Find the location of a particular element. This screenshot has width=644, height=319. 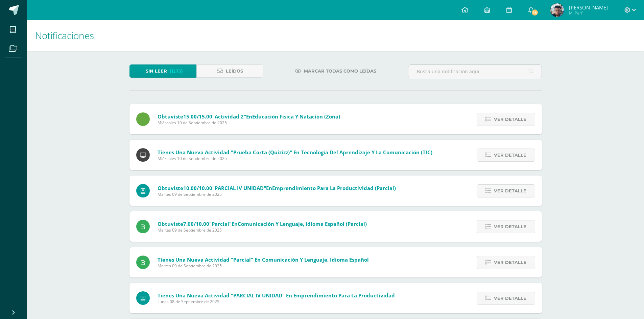

a: Marcar todas como leídas is located at coordinates (336, 71).